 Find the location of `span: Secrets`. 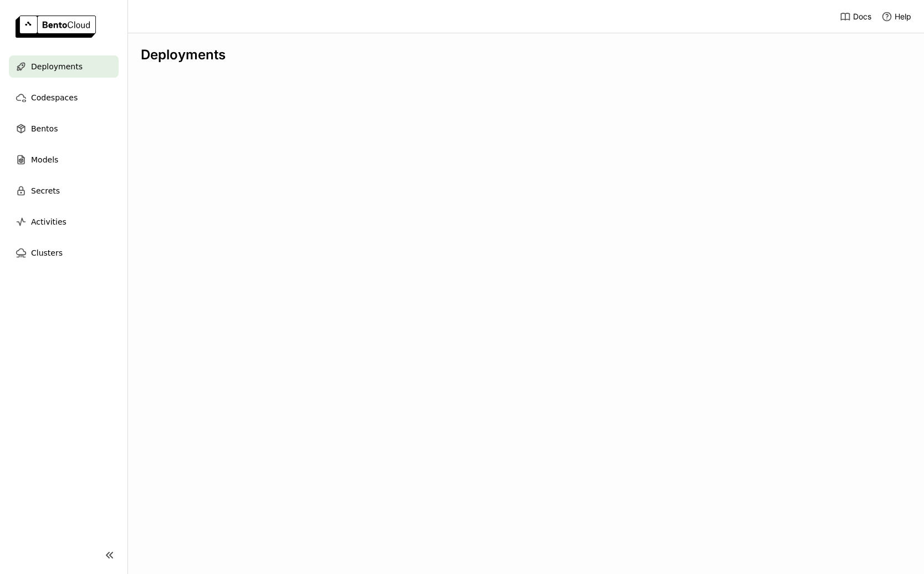

span: Secrets is located at coordinates (45, 191).